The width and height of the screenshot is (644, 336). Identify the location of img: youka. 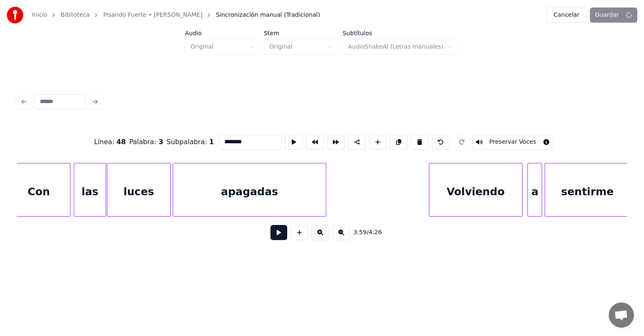
(15, 15).